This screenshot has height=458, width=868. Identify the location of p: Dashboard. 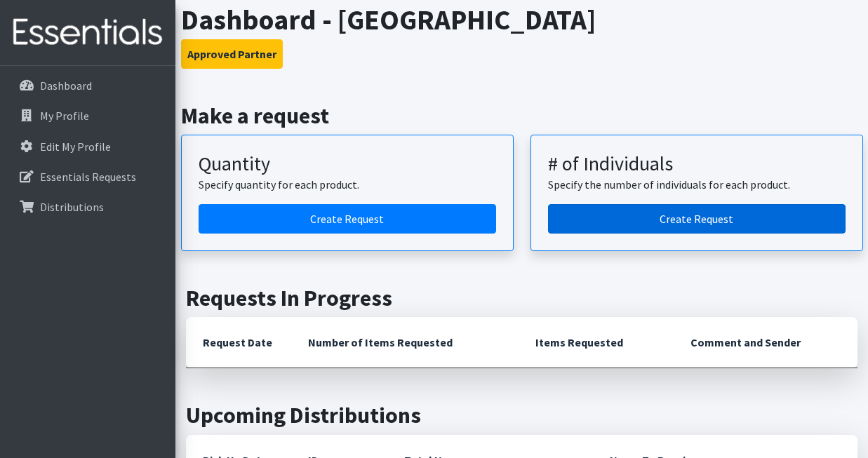
(66, 85).